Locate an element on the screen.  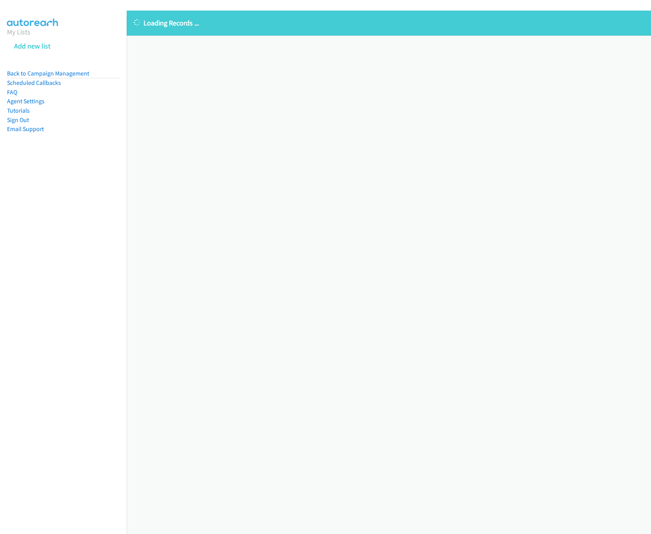
a: Scheduled Callbacks is located at coordinates (34, 83).